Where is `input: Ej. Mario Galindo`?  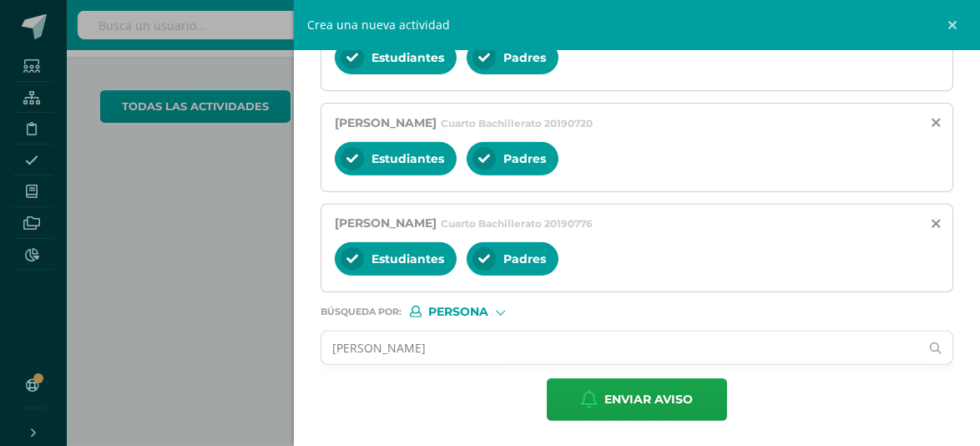
input: Ej. Mario Galindo is located at coordinates (621, 348).